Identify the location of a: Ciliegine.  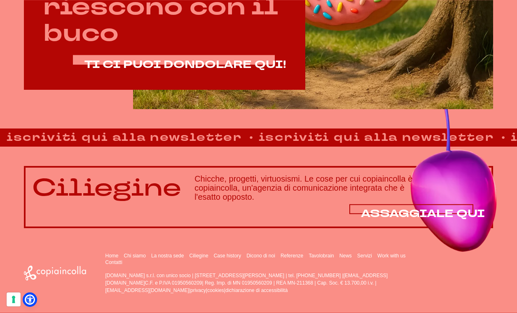
(199, 256).